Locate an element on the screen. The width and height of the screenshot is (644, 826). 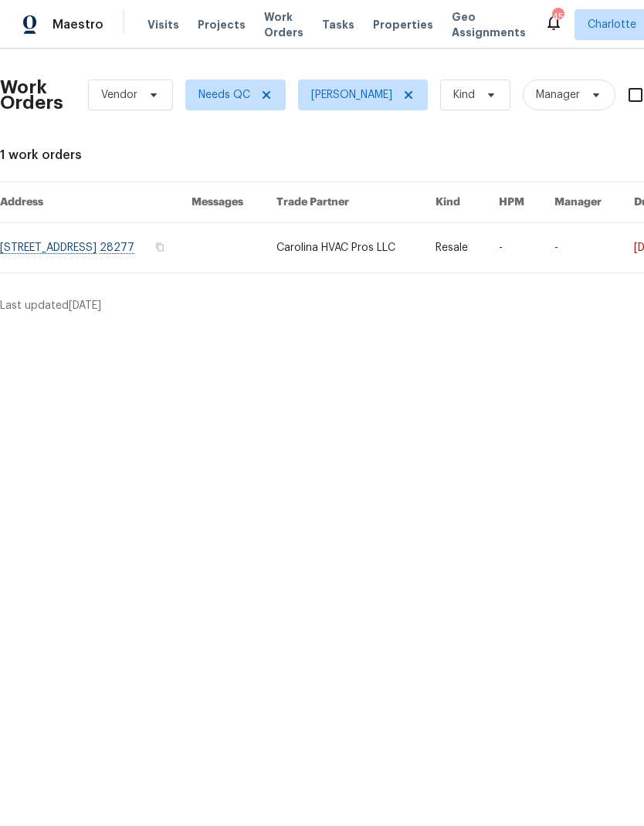
span: Projects is located at coordinates (221, 25).